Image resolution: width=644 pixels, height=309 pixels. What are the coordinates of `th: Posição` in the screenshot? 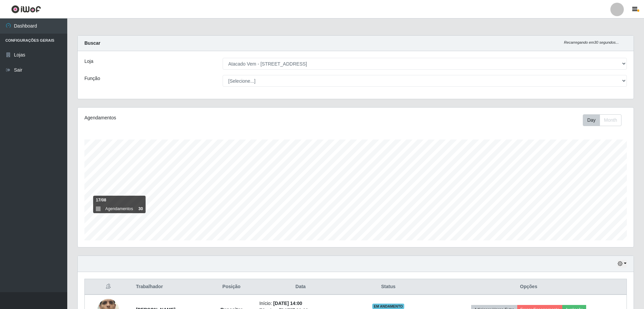 It's located at (231, 286).